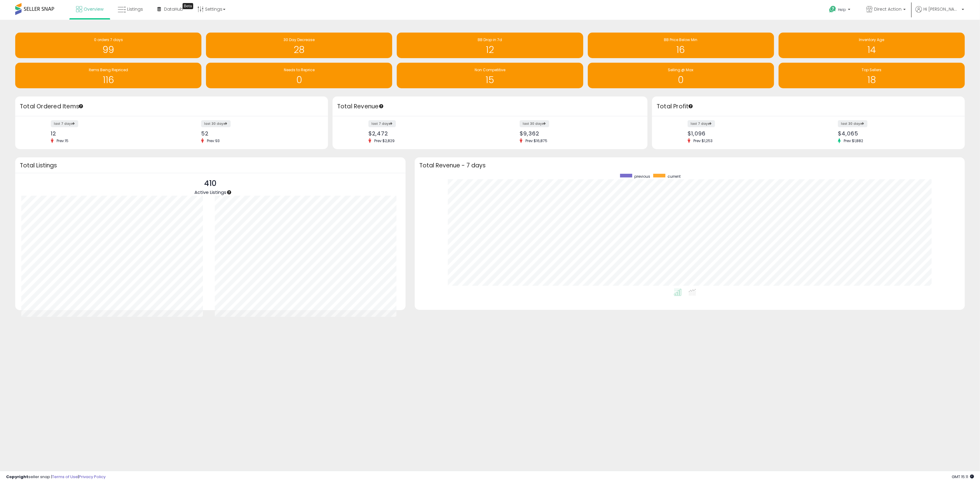 The width and height of the screenshot is (980, 483). I want to click on span: Inventory Age, so click(871, 40).